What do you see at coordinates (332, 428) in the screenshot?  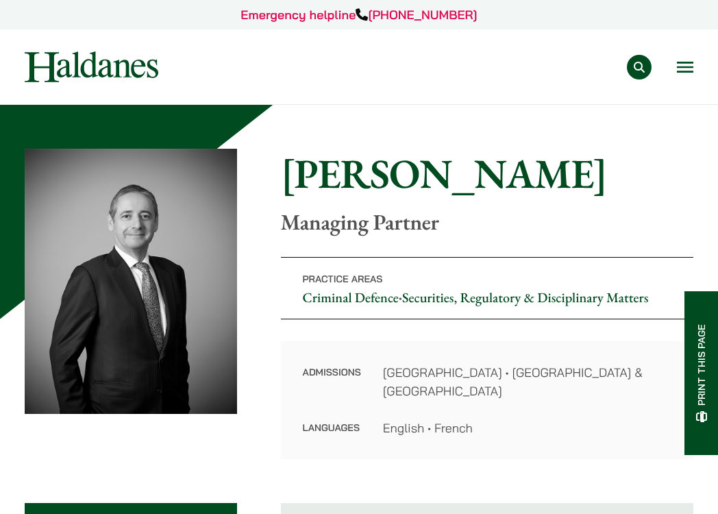 I see `dt: Languages` at bounding box center [332, 428].